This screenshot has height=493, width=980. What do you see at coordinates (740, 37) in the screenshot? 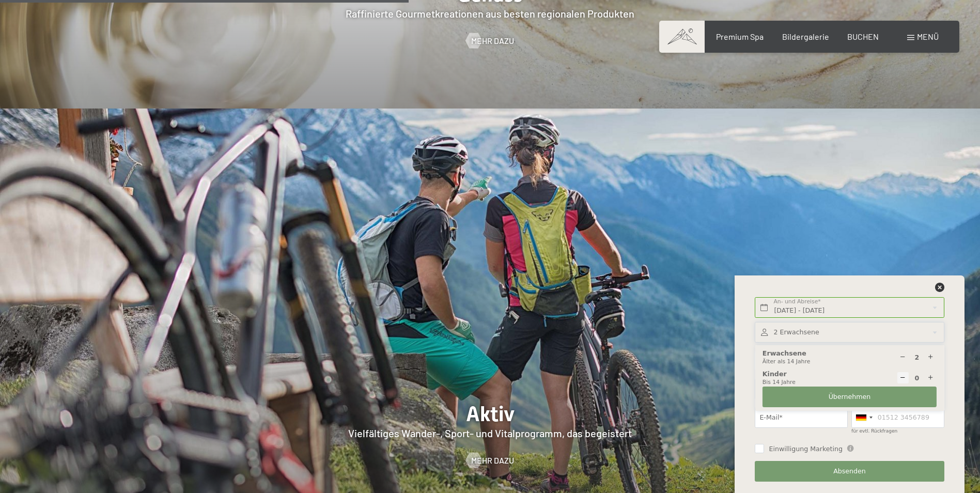
I see `span: Premium Spa` at bounding box center [740, 37].